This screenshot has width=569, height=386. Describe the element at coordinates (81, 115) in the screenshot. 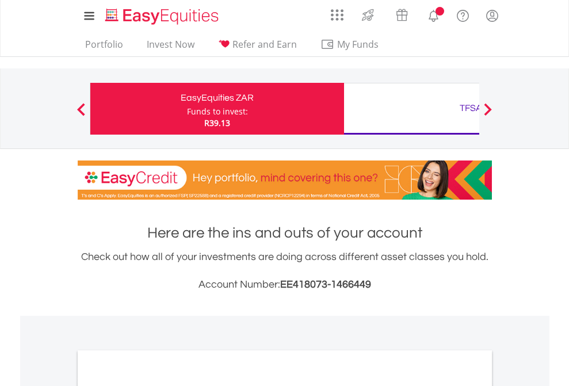

I see `button: Previous` at that location.